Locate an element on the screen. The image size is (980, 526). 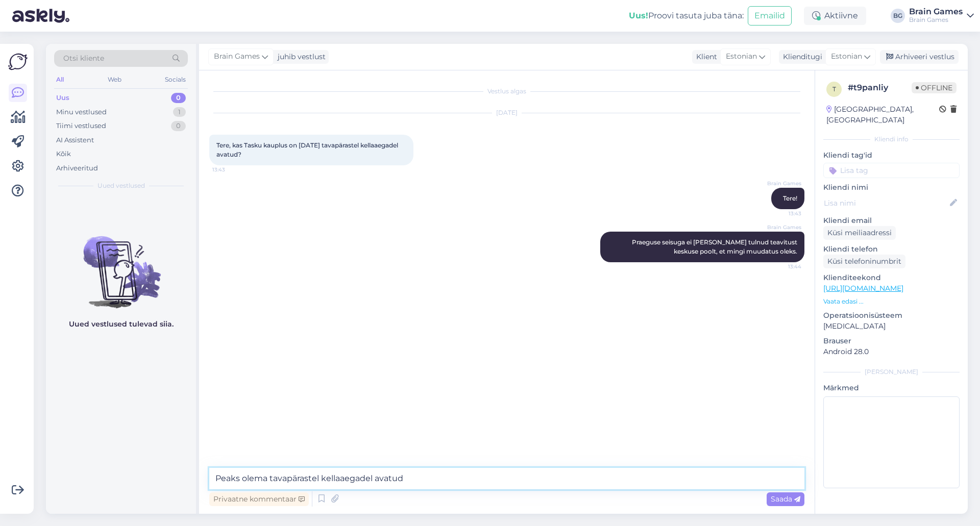
div: AI Assistent is located at coordinates (75, 140).